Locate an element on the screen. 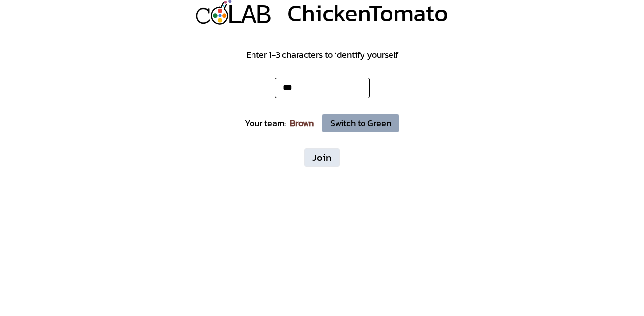 The height and width of the screenshot is (316, 644). div: L is located at coordinates (234, 16).